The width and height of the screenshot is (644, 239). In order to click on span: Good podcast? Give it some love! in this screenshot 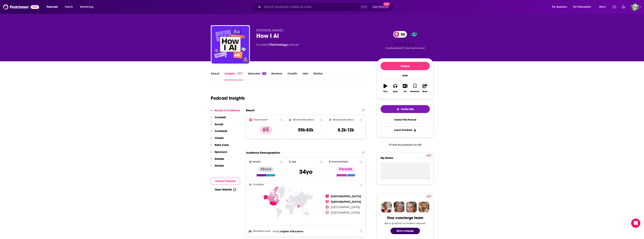, I will do `click(405, 48)`.